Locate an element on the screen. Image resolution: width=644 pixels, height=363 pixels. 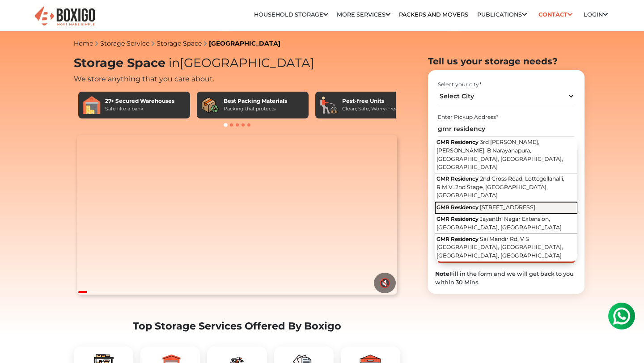
img: Boxigo is located at coordinates (65, 16).